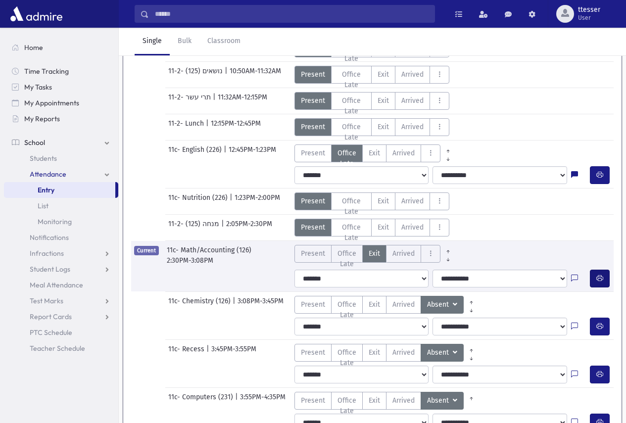 Image resolution: width=626 pixels, height=423 pixels. I want to click on a: Monitoring, so click(61, 222).